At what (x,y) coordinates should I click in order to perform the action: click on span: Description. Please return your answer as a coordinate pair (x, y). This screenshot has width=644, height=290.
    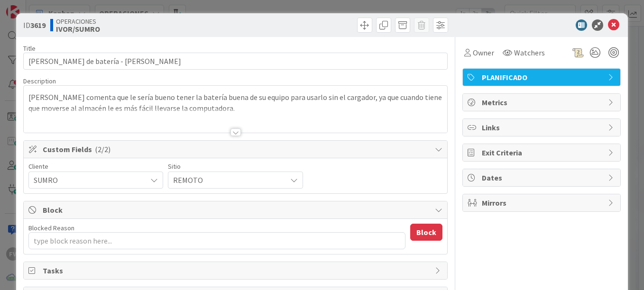
    Looking at the image, I should click on (39, 81).